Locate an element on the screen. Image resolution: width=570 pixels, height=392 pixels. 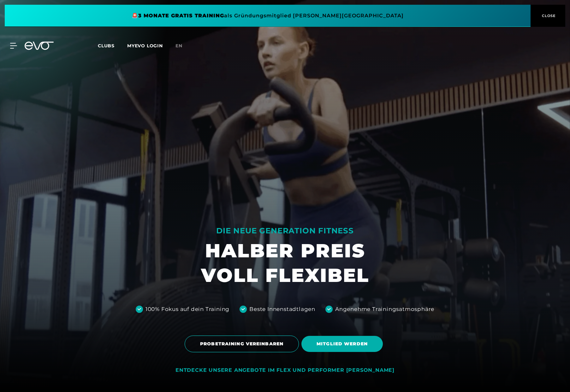
span: en is located at coordinates (179, 46).